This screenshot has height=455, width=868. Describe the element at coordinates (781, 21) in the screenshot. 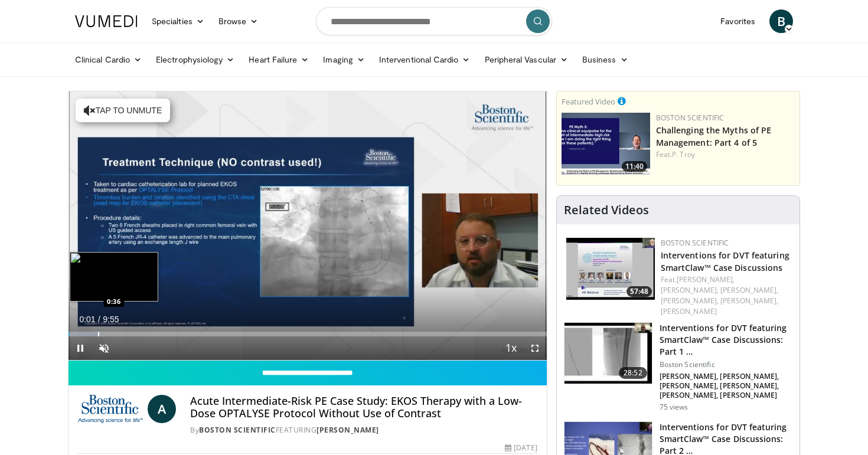

I see `a: B` at that location.